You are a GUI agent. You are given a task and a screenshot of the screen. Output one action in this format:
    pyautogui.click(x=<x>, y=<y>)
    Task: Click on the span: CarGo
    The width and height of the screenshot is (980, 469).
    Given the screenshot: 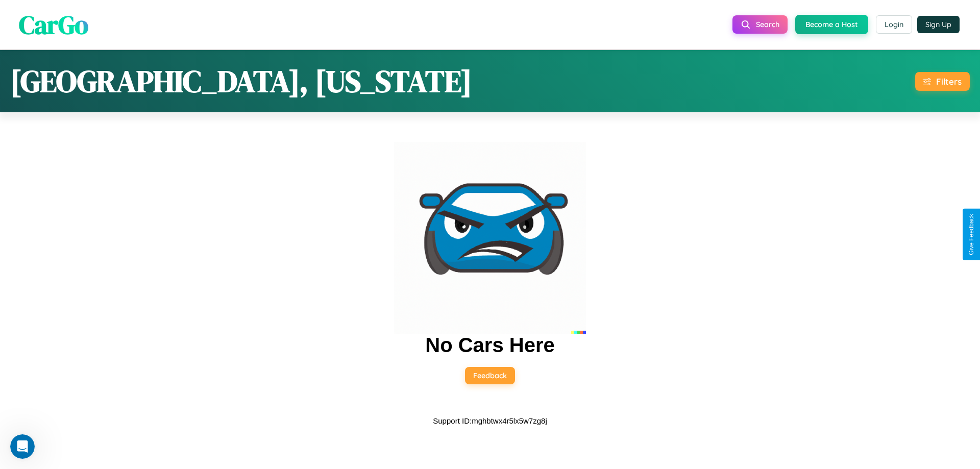 What is the action you would take?
    pyautogui.click(x=53, y=24)
    